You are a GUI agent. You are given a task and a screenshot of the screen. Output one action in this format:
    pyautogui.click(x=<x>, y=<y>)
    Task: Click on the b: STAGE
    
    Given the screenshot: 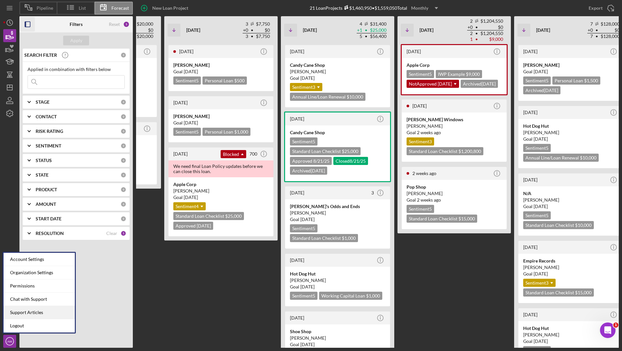 What is the action you would take?
    pyautogui.click(x=42, y=102)
    